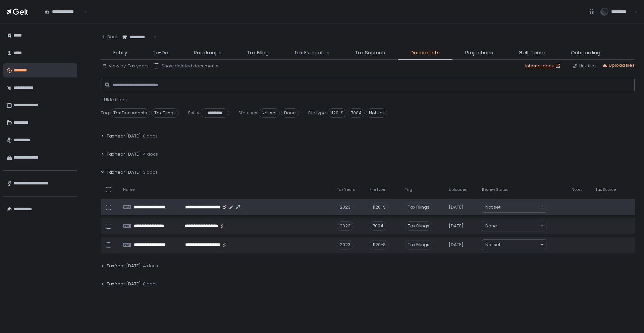 This screenshot has width=644, height=333. Describe the element at coordinates (150, 172) in the screenshot. I see `span: 3 docs` at that location.